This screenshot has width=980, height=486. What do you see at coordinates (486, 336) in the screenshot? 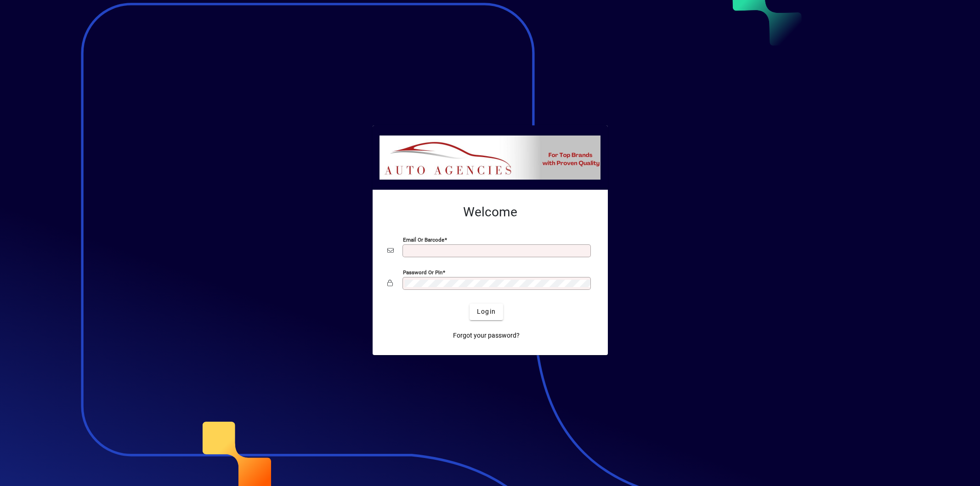
I see `span: Forgot your password?` at bounding box center [486, 336].